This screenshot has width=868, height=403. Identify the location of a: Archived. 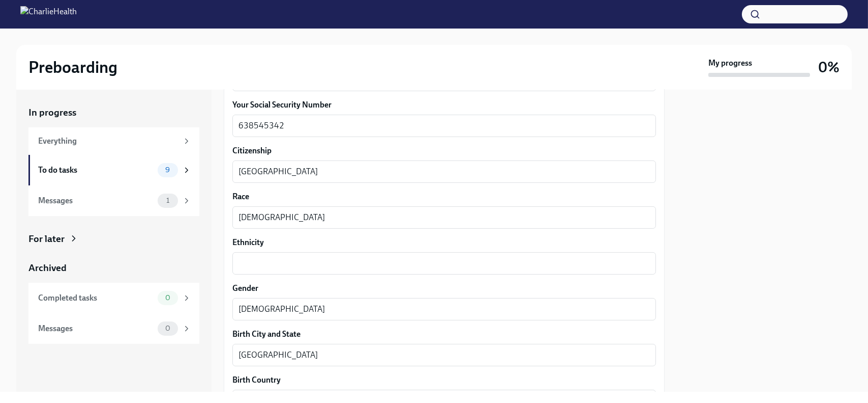
(114, 268).